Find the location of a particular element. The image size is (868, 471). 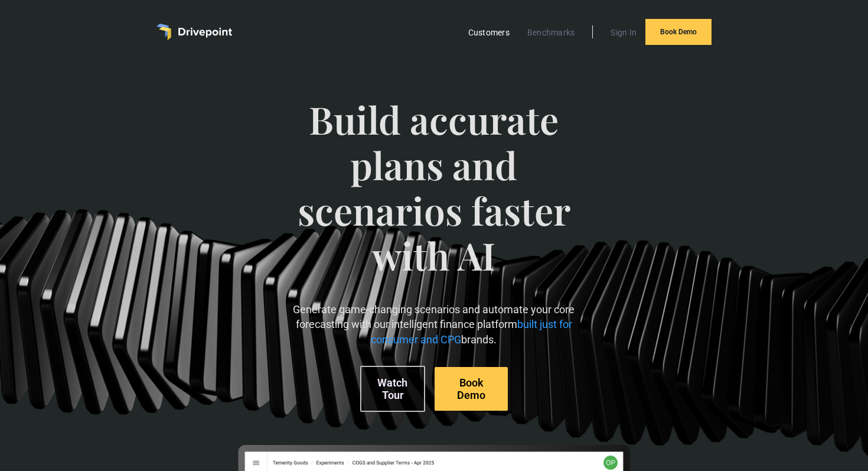

a: Benchmarks is located at coordinates (551, 33).